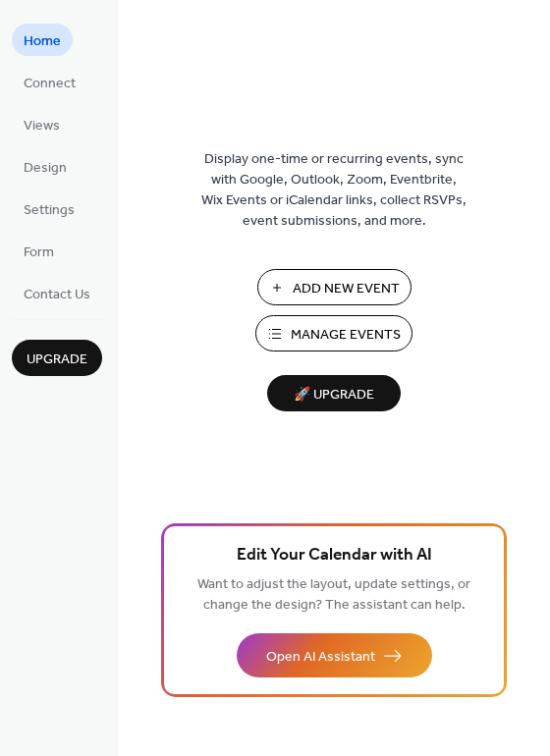 The height and width of the screenshot is (756, 550). Describe the element at coordinates (57, 357) in the screenshot. I see `button: Upgrade` at that location.